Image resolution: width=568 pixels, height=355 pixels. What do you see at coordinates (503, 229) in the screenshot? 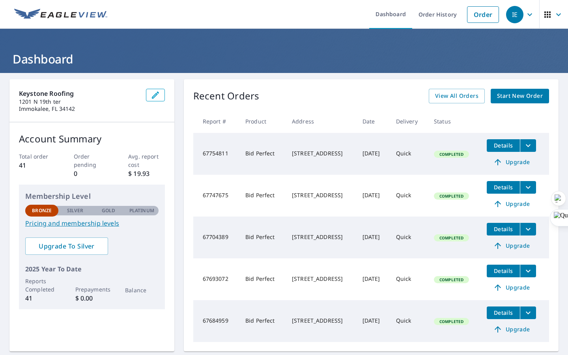
I see `button: detailsBtn-67704389` at bounding box center [503, 229].